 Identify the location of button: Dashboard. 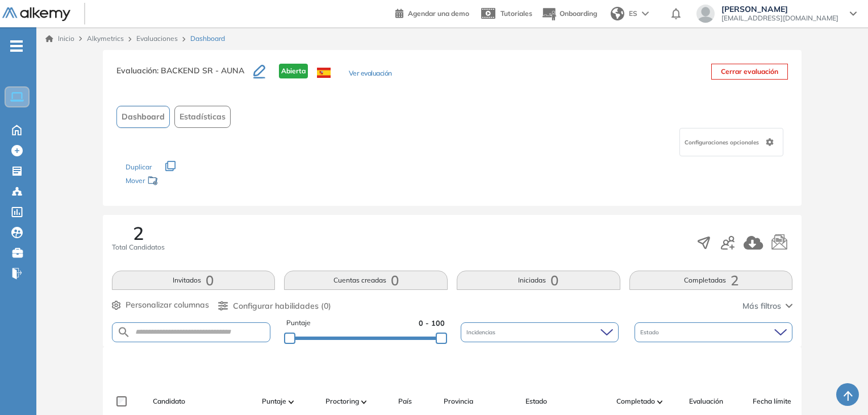
(143, 117).